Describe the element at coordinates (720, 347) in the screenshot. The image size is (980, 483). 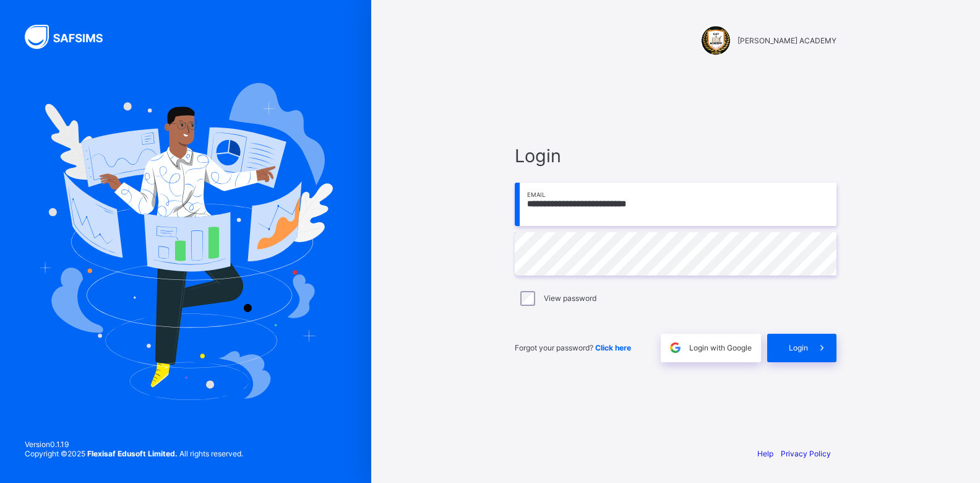
I see `span: Login with Google` at that location.